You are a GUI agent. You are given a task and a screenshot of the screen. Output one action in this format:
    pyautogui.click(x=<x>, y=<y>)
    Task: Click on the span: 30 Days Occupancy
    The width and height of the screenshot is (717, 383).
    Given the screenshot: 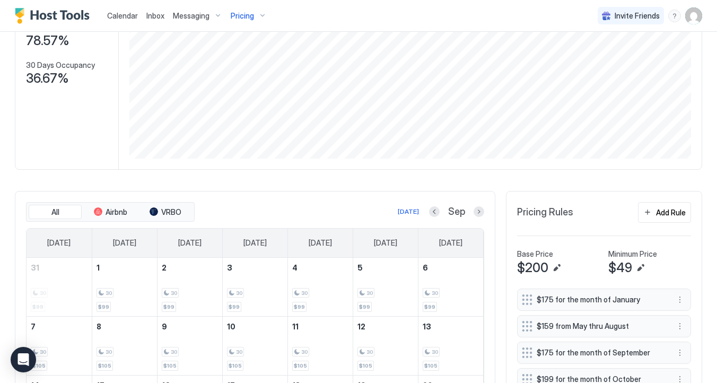 What is the action you would take?
    pyautogui.click(x=60, y=65)
    